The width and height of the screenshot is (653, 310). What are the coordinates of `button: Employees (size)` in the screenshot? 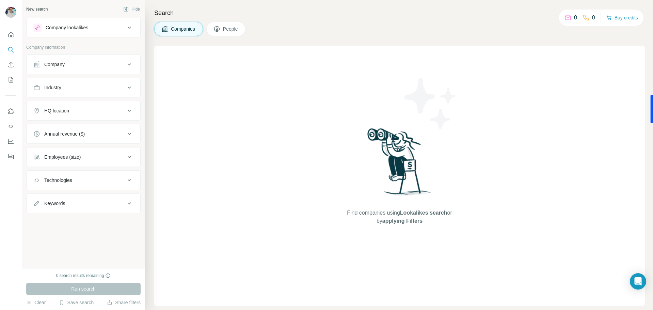 It's located at (83, 157).